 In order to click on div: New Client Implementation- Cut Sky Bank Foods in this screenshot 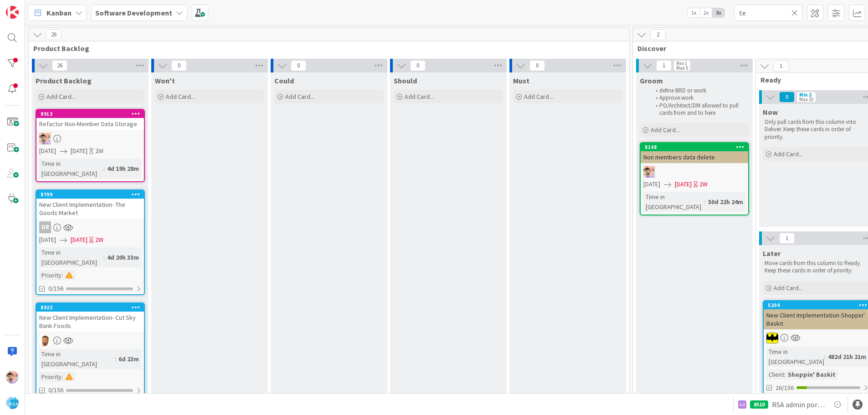, I will do `click(90, 322)`.